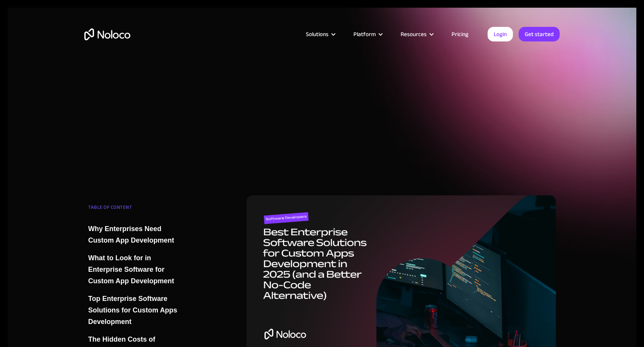 The height and width of the screenshot is (347, 644). What do you see at coordinates (460, 34) in the screenshot?
I see `a: Pricing` at bounding box center [460, 34].